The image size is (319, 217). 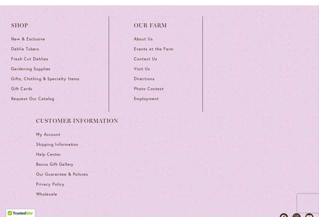 I want to click on span: Gardening Supplies, so click(x=31, y=69).